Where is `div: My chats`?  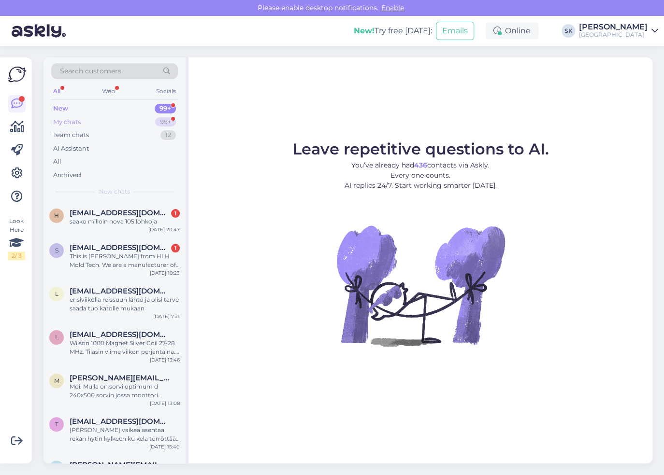
div: My chats is located at coordinates (67, 122).